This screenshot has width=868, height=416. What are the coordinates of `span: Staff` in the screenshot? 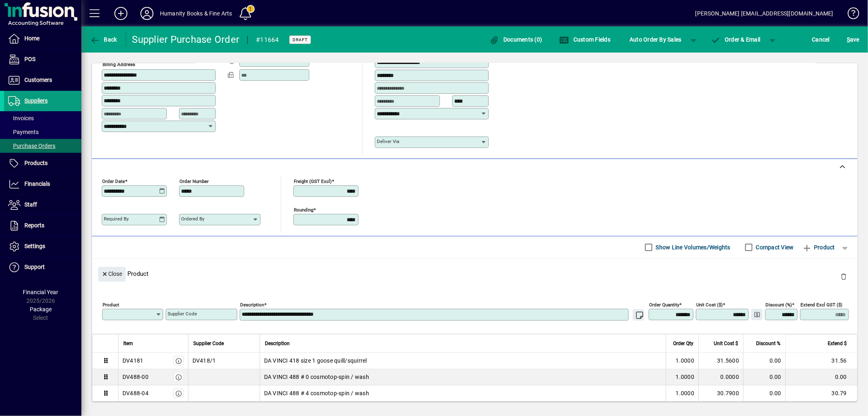 It's located at (30, 205).